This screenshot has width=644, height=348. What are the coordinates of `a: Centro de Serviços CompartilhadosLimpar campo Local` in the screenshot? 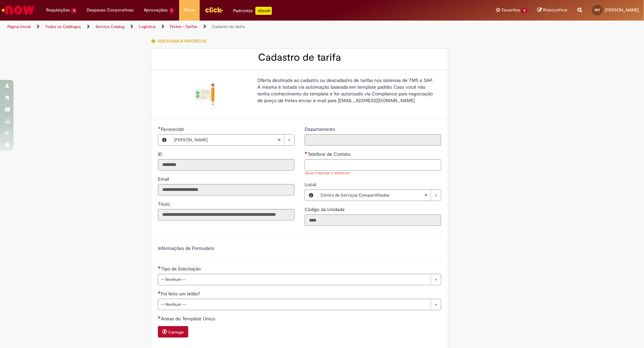 It's located at (379, 195).